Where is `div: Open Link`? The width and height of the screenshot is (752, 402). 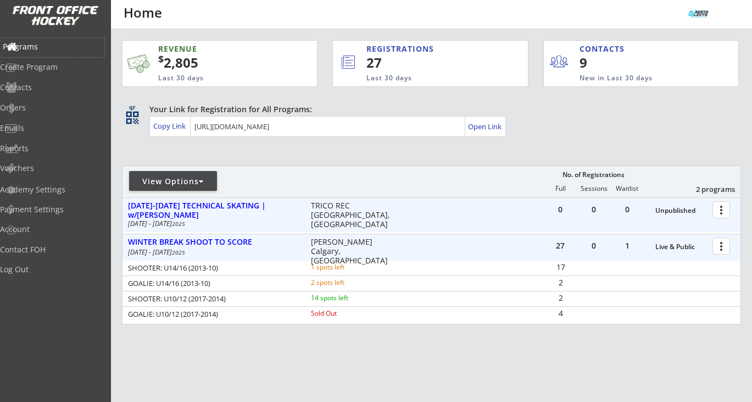
div: Open Link is located at coordinates (485, 126).